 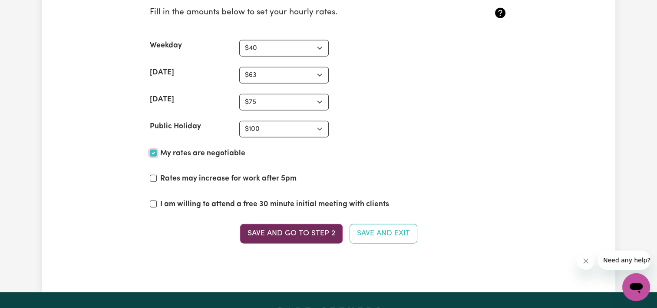 What do you see at coordinates (166, 46) in the screenshot?
I see `label: Weekday` at bounding box center [166, 46].